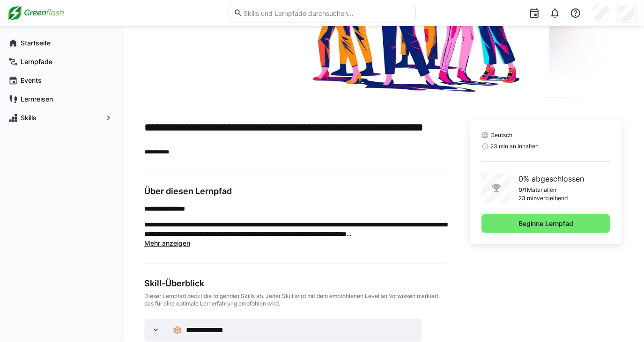  Describe the element at coordinates (523, 190) in the screenshot. I see `p: 0/1` at that location.